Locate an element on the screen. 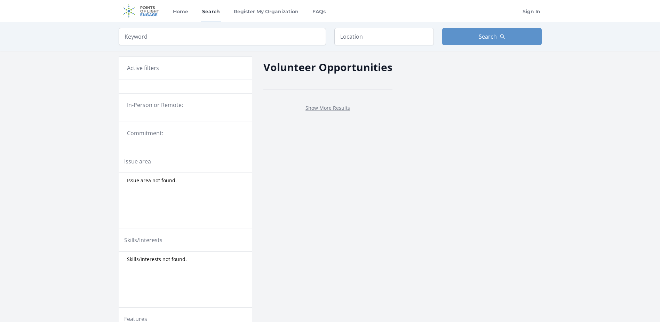 Image resolution: width=660 pixels, height=322 pixels. span: Search is located at coordinates (488, 37).